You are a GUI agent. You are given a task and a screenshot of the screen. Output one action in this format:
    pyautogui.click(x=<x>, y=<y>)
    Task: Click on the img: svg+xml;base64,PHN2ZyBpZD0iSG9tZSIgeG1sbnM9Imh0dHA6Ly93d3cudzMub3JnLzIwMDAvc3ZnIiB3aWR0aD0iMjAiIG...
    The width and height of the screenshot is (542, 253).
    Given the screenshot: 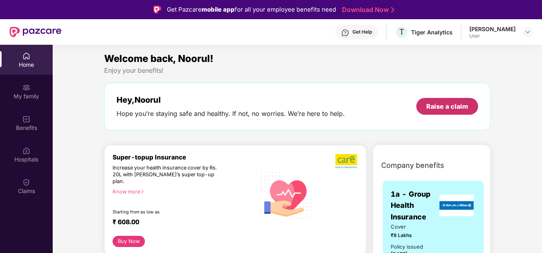 What is the action you would take?
    pyautogui.click(x=26, y=56)
    